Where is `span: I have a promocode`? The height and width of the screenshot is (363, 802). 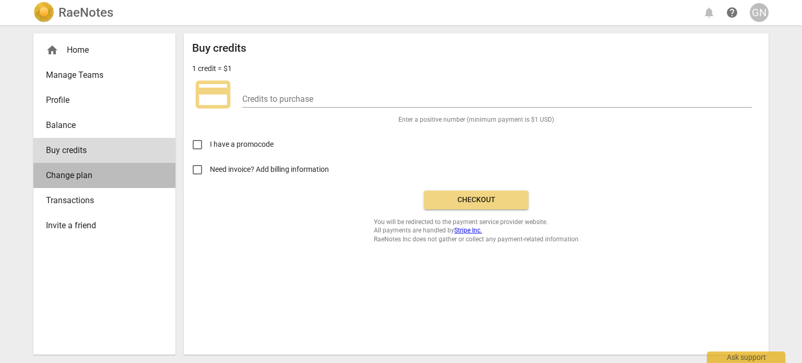 span: I have a promocode is located at coordinates (242, 144).